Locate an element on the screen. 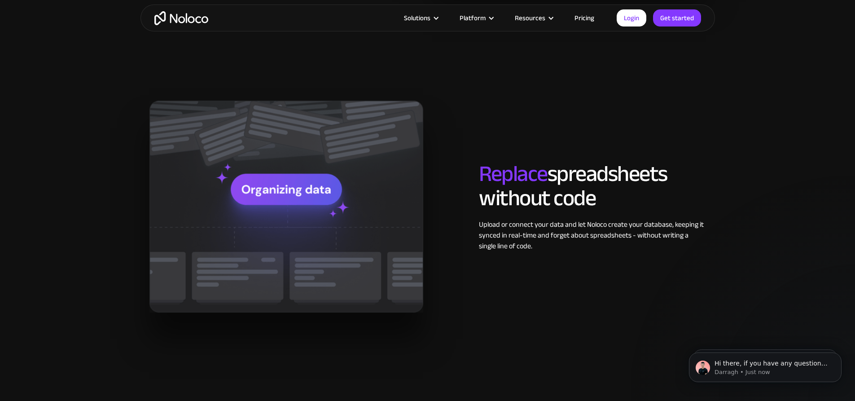 The image size is (855, 401). img: Profile image for Darragh is located at coordinates (27, 34).